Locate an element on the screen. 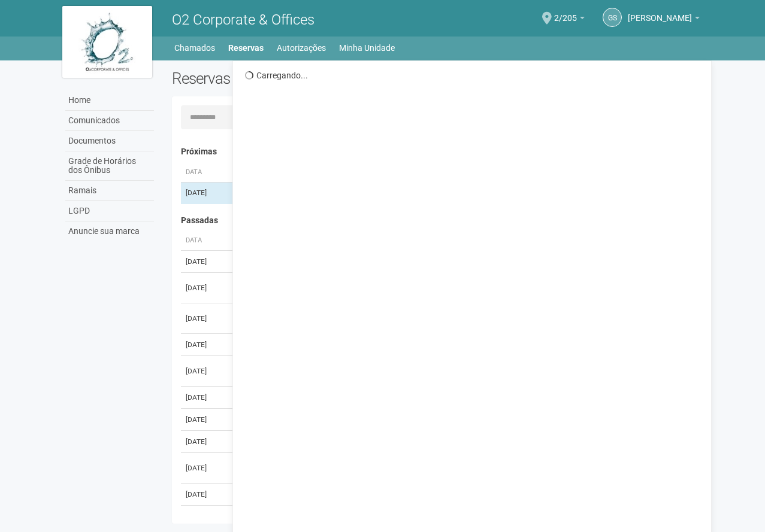 This screenshot has width=765, height=532. a: Autorizações is located at coordinates (302, 48).